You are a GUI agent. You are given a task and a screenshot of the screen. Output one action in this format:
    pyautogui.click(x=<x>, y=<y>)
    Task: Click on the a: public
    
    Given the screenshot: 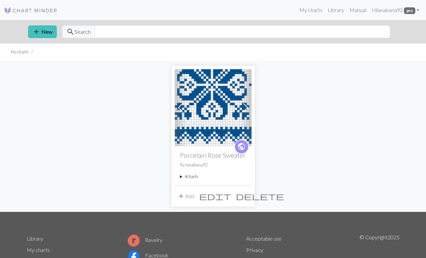 What is the action you would take?
    pyautogui.click(x=242, y=147)
    